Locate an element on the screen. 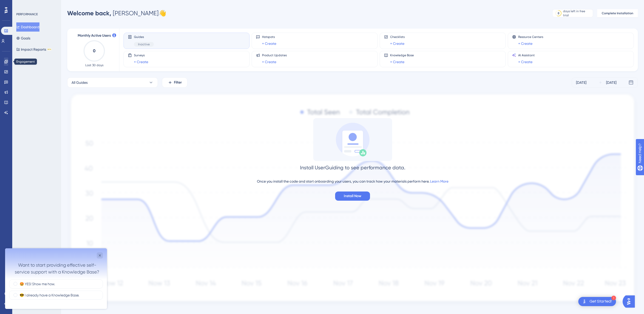  span: Product Updates is located at coordinates (274, 55).